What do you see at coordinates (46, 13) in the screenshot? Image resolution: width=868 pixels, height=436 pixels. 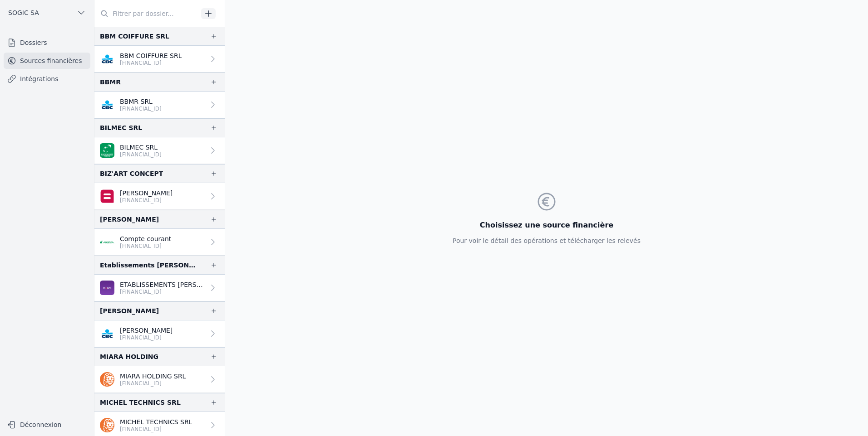 I see `button: SOGIC SA` at bounding box center [46, 13].